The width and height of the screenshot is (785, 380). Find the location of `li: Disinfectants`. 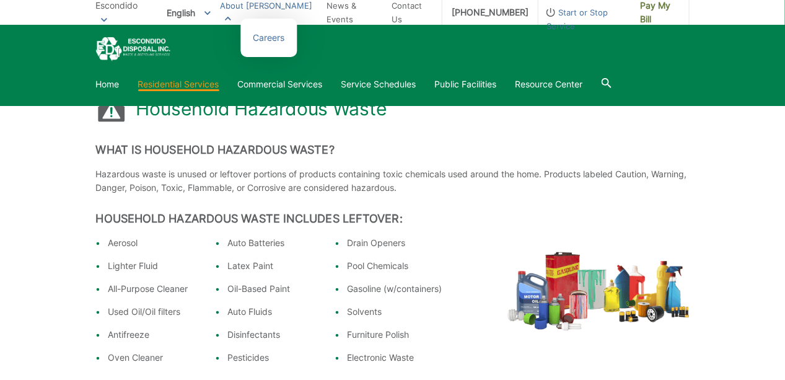

li: Disinfectants is located at coordinates (275, 335).